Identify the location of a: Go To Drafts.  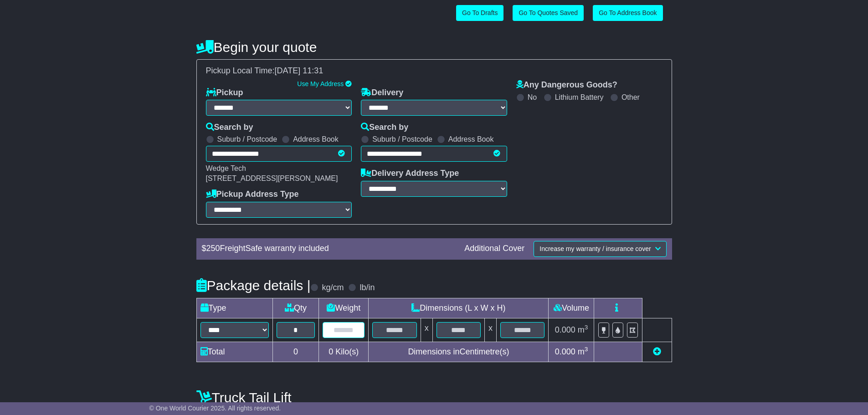
(480, 12).